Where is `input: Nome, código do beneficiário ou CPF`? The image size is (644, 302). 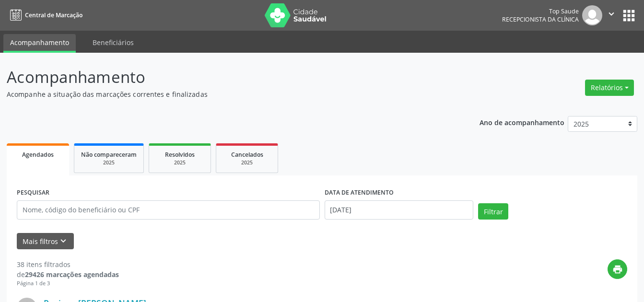
input: Nome, código do beneficiário ou CPF is located at coordinates (168, 210).